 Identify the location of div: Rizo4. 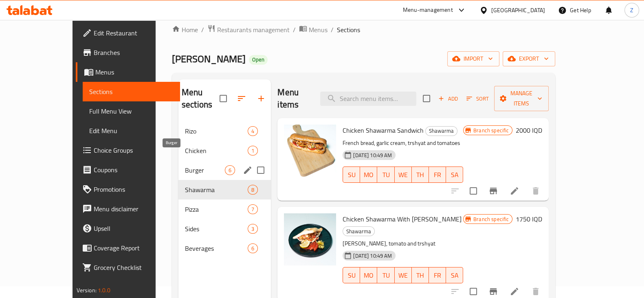
(224, 131).